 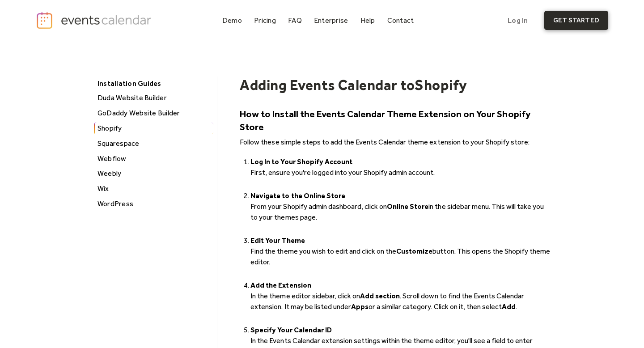 What do you see at coordinates (401, 20) in the screenshot?
I see `div: Contact` at bounding box center [401, 20].